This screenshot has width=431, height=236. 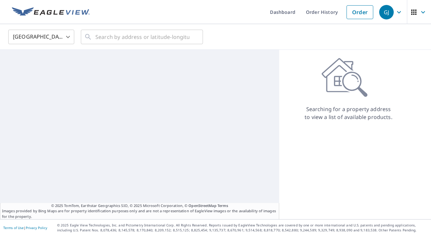 What do you see at coordinates (386, 12) in the screenshot?
I see `div: GJ` at bounding box center [386, 12].